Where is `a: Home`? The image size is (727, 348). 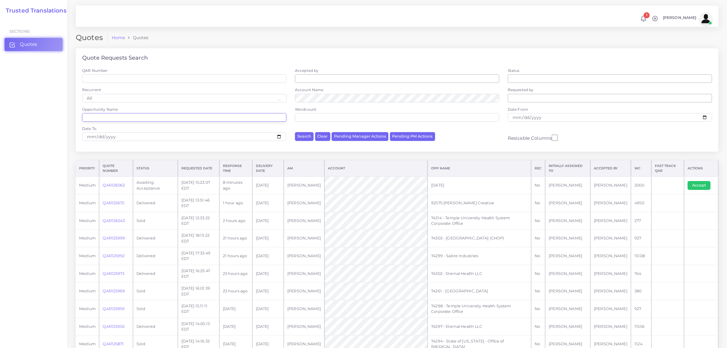
a: Home is located at coordinates (118, 38).